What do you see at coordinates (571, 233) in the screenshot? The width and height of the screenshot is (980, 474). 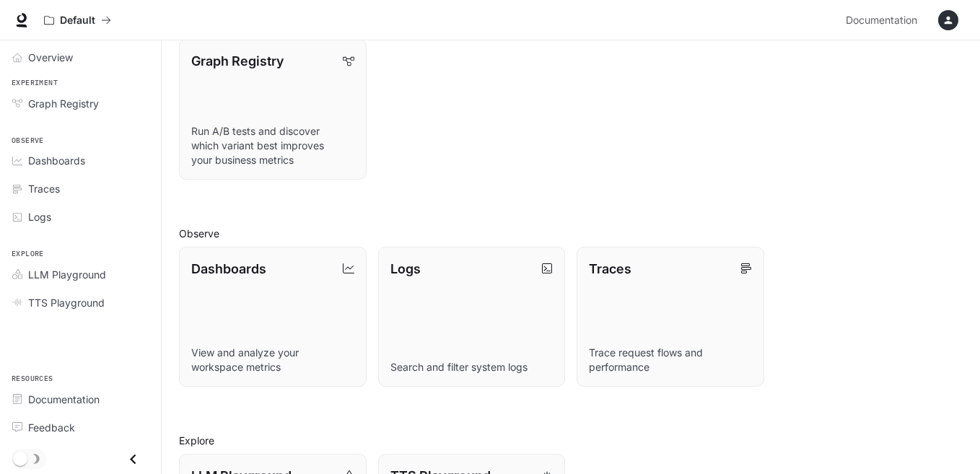 I see `h2: Observe` at bounding box center [571, 233].